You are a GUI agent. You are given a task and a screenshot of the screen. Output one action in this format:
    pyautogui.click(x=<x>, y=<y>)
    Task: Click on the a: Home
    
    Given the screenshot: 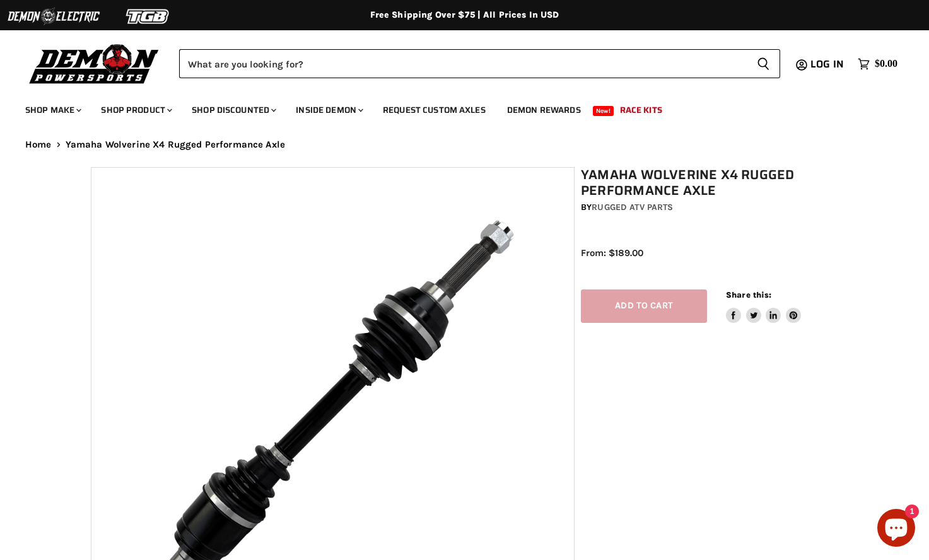 What is the action you would take?
    pyautogui.click(x=38, y=145)
    